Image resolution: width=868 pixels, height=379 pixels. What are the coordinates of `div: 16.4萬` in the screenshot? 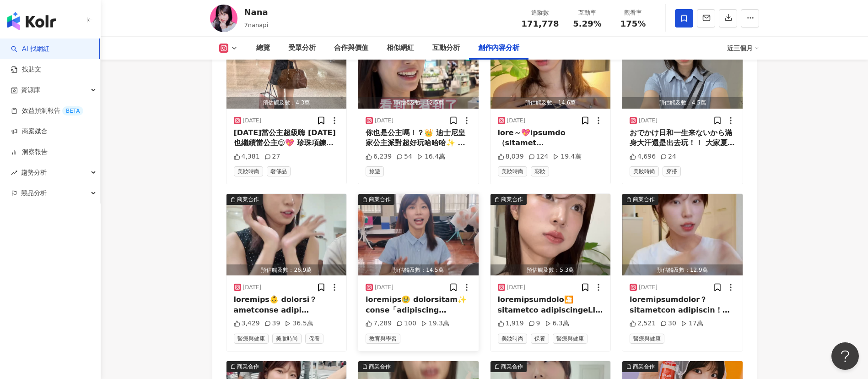 It's located at (431, 157).